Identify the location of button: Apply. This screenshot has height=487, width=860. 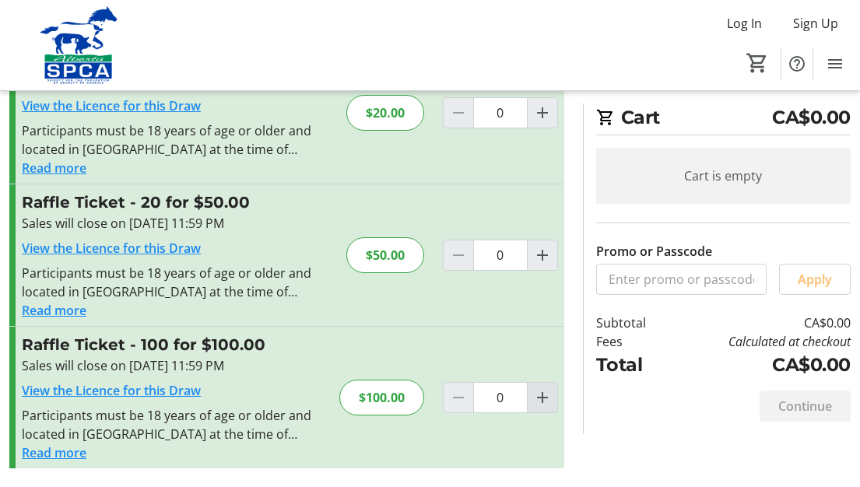
(815, 279).